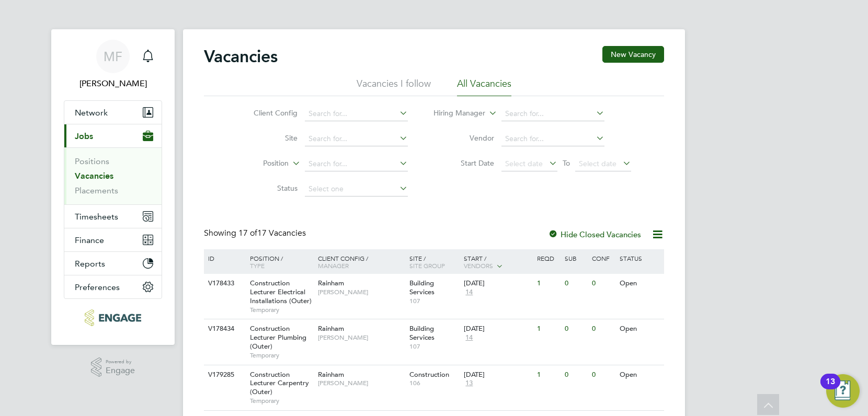 The image size is (868, 416). What do you see at coordinates (464, 163) in the screenshot?
I see `label: Start Date` at bounding box center [464, 163].